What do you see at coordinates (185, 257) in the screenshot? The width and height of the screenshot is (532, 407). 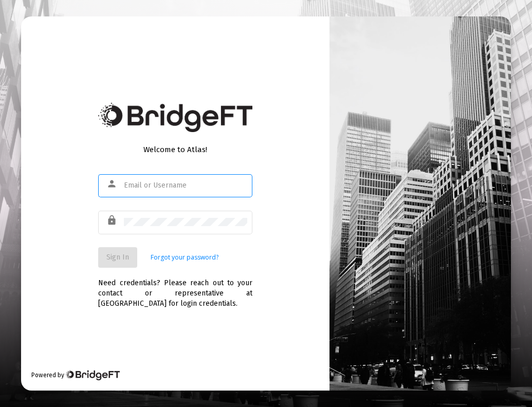 I see `a: Forgot your password?` at bounding box center [185, 257].